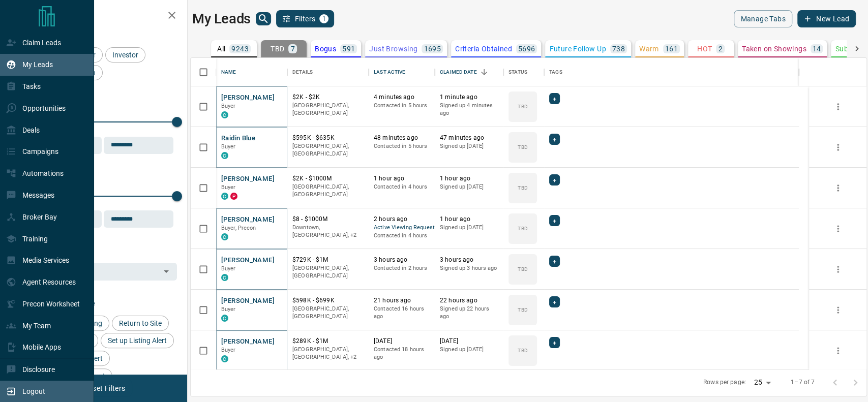 Image resolution: width=868 pixels, height=402 pixels. What do you see at coordinates (816, 49) in the screenshot?
I see `p: 14` at bounding box center [816, 49].